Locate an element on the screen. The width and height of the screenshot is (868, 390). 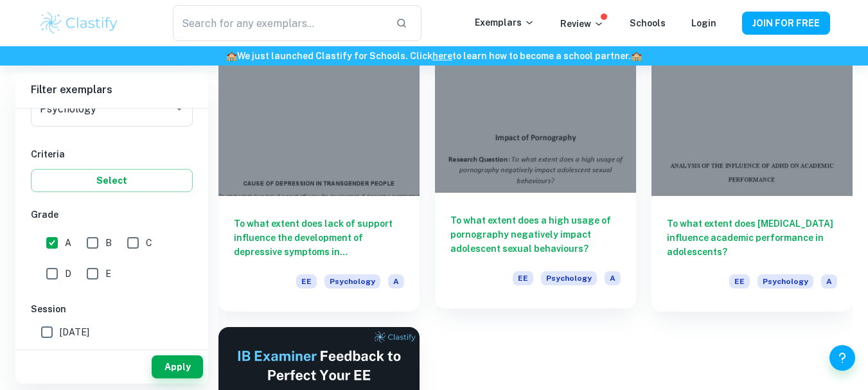
h6: To what extent does a high usage of pornography negatively impact adolescent sexual behaviours? is located at coordinates (535, 234).